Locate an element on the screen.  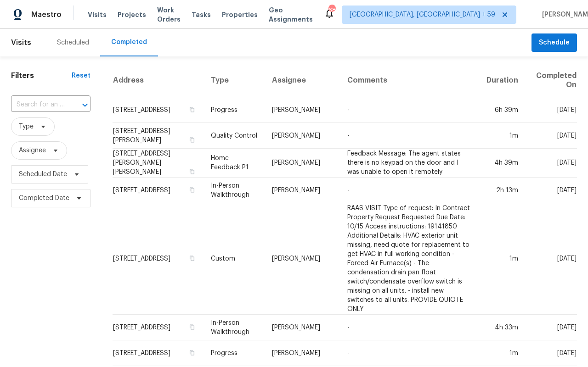
td: Feedback Message: The agent states there is no keypad on the door and I was unable to open it rem... is located at coordinates (410, 163).